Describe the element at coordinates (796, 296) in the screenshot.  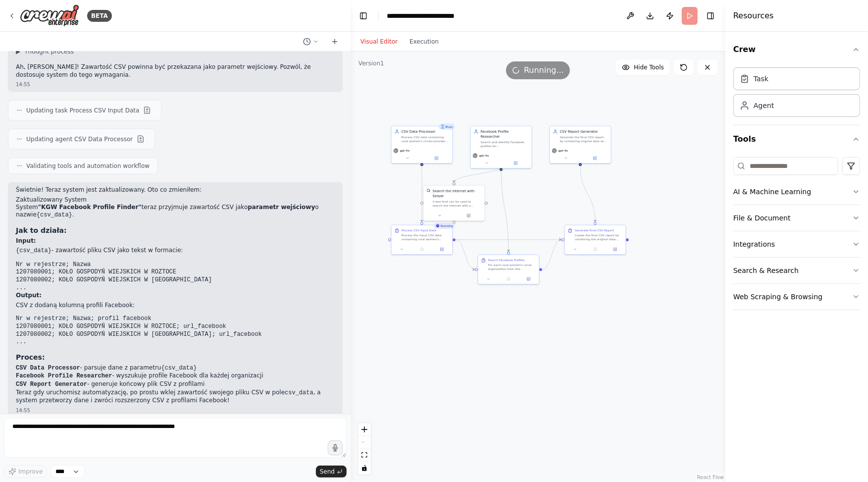
I see `button: Web Scraping & Browsing` at that location.